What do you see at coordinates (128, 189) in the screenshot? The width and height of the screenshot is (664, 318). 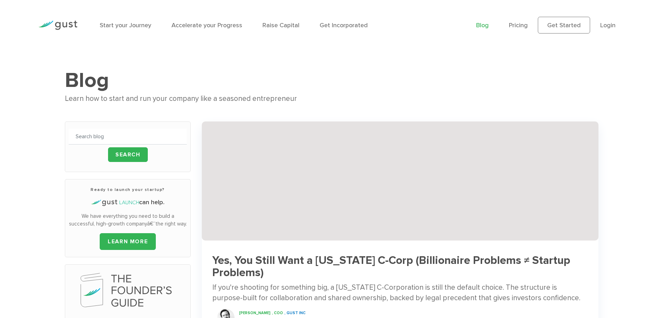 I see `h3: Ready to launch your startup?` at bounding box center [128, 189].